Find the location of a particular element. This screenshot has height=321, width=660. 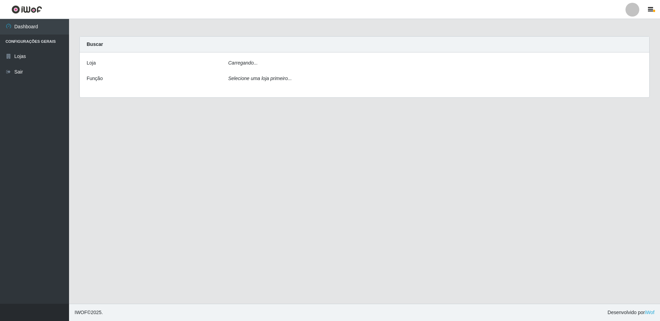

label: Função is located at coordinates (95, 78).